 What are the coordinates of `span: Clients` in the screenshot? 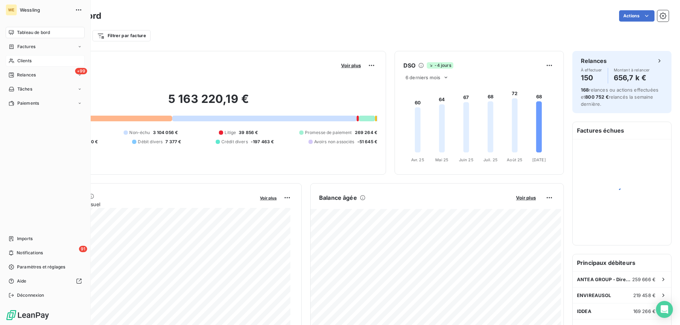 It's located at (24, 61).